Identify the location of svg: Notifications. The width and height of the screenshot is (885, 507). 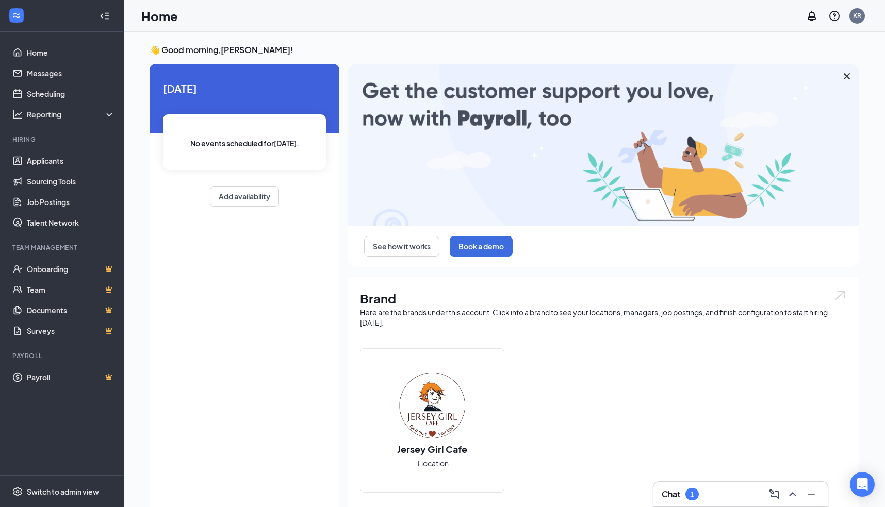
(812, 16).